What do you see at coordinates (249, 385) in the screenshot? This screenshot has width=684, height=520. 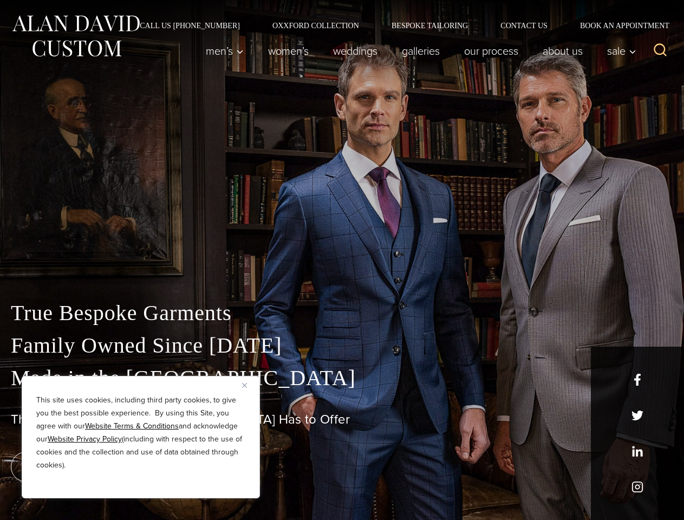 I see `button: Close` at bounding box center [249, 385].